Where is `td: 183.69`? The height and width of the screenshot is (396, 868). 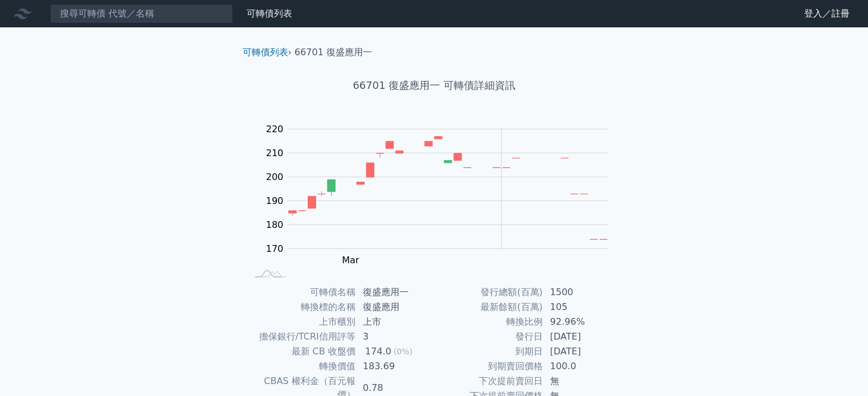
td: 183.69 is located at coordinates (395, 366).